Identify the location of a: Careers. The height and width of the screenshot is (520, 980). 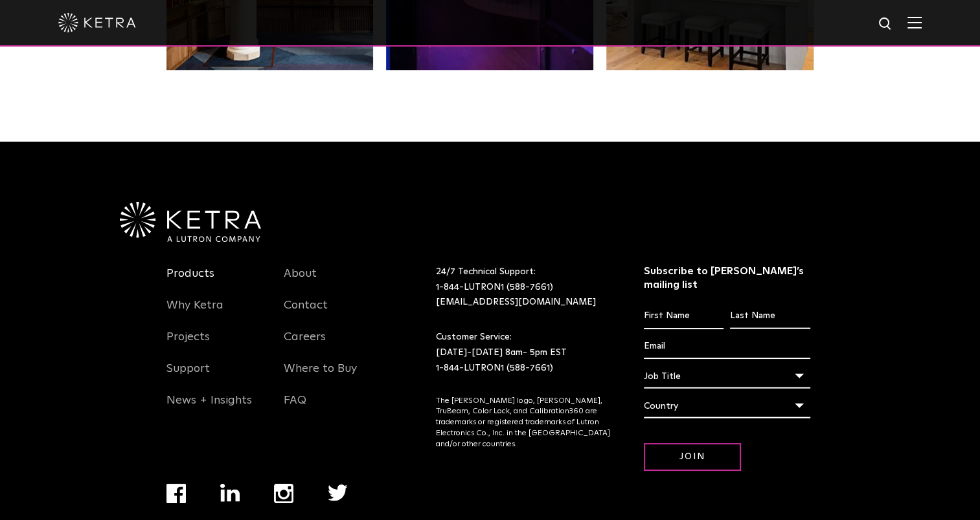
(304, 345).